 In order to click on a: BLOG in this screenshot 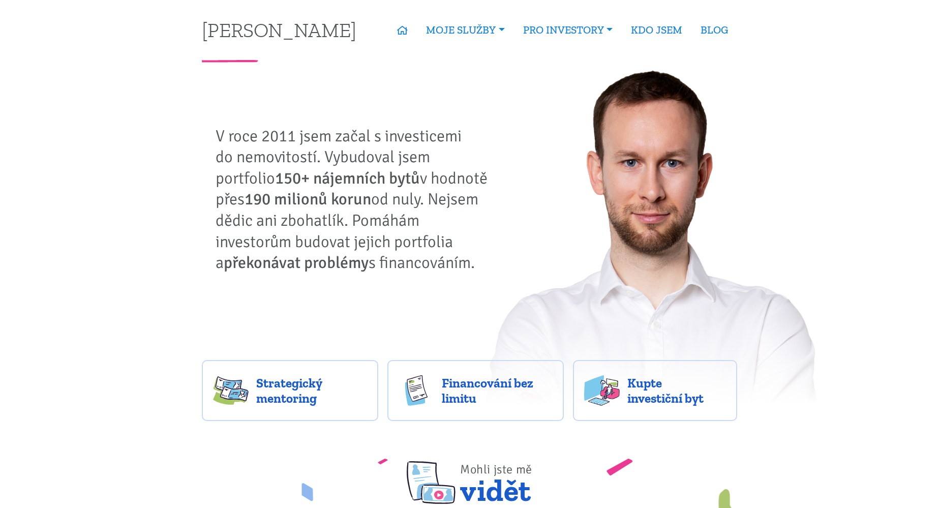, I will do `click(714, 30)`.